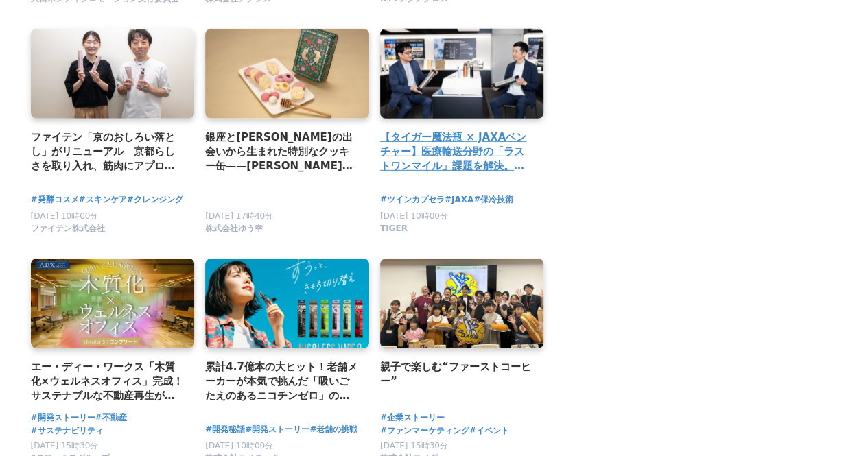  Describe the element at coordinates (107, 381) in the screenshot. I see `h2: エー・ディー・ワークス「木質化×ウェルネスオフィス」完成！サステナブルな不動産再生が与えるインパクト ～社会課題解決への取組が、企業価値・社員のエンゲージメント向上に寄与～` at that location.